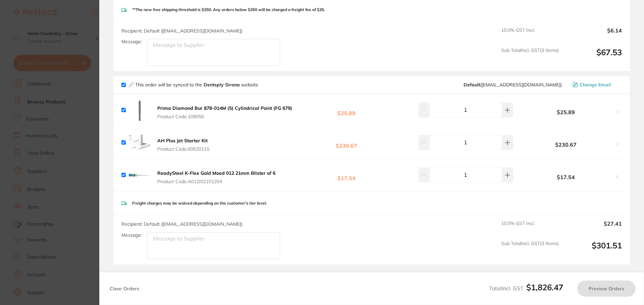  I want to click on img: MXA0b2c1dQ, so click(139, 110).